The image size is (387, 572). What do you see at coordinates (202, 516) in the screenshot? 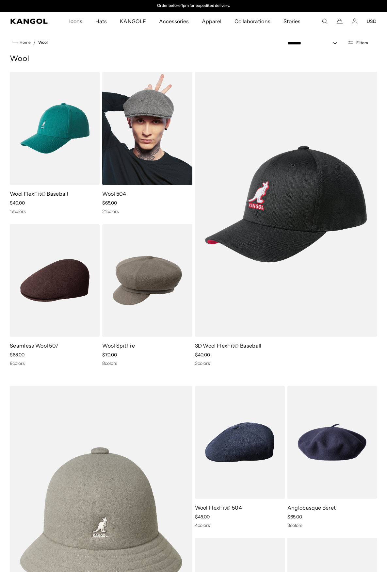
I see `span: $45.00` at bounding box center [202, 516].